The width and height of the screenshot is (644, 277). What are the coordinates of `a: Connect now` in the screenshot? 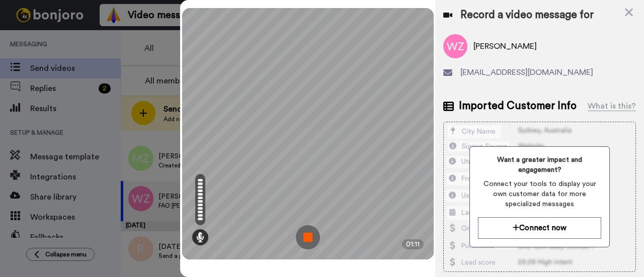 It's located at (539, 227).